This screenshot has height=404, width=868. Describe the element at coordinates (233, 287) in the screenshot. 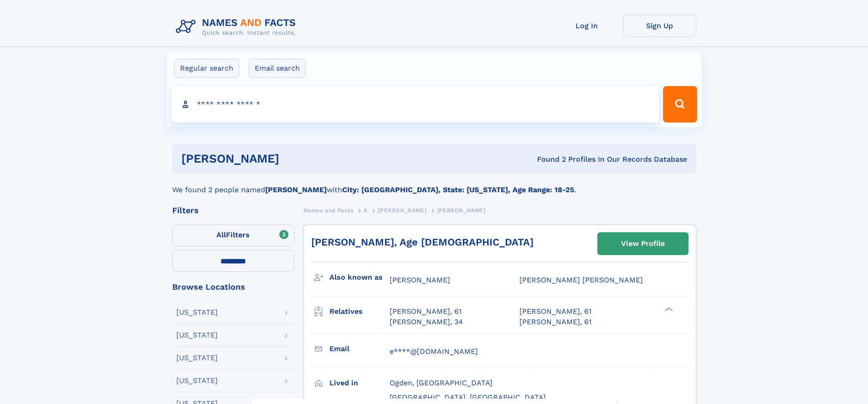

I see `div: Browse Locations` at that location.